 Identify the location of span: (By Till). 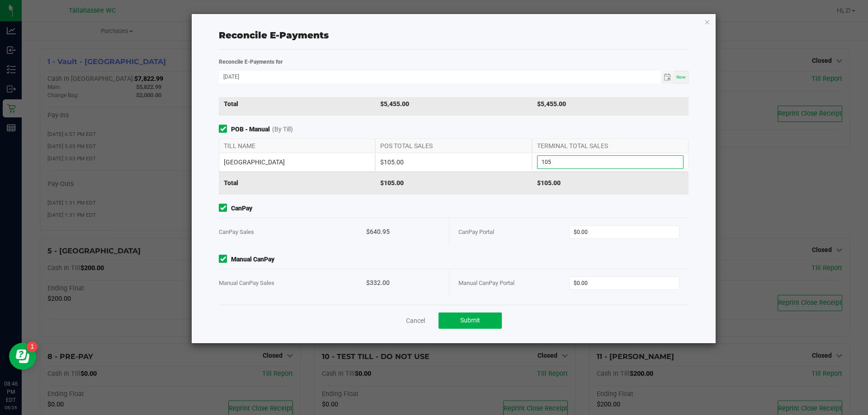
(282, 129).